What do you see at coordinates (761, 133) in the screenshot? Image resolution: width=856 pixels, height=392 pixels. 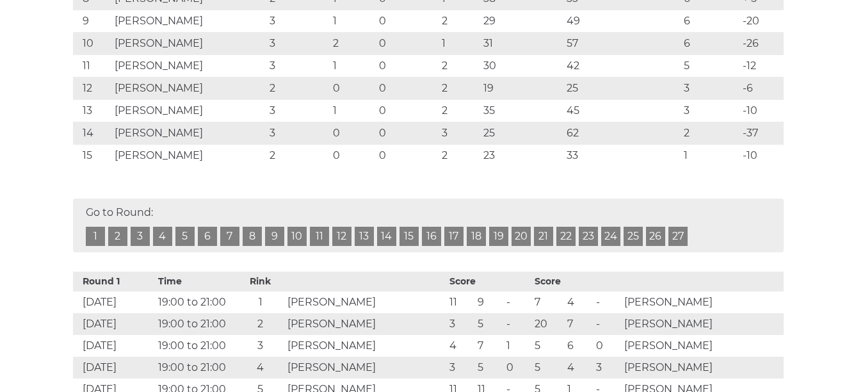 I see `td: -37` at bounding box center [761, 133].